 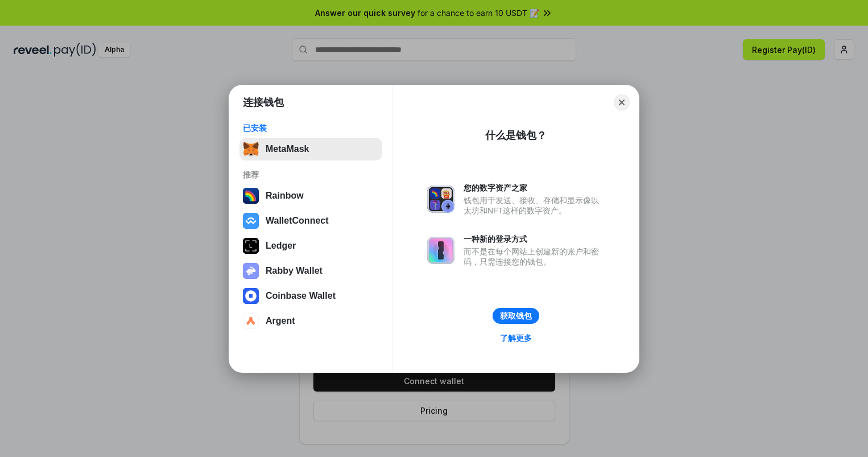 What do you see at coordinates (534, 188) in the screenshot?
I see `div: 您的数字资产之家` at bounding box center [534, 188].